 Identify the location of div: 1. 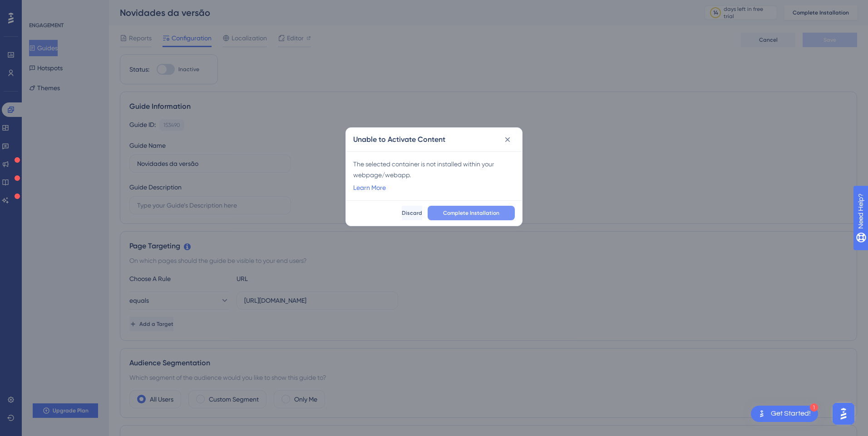
(814, 408).